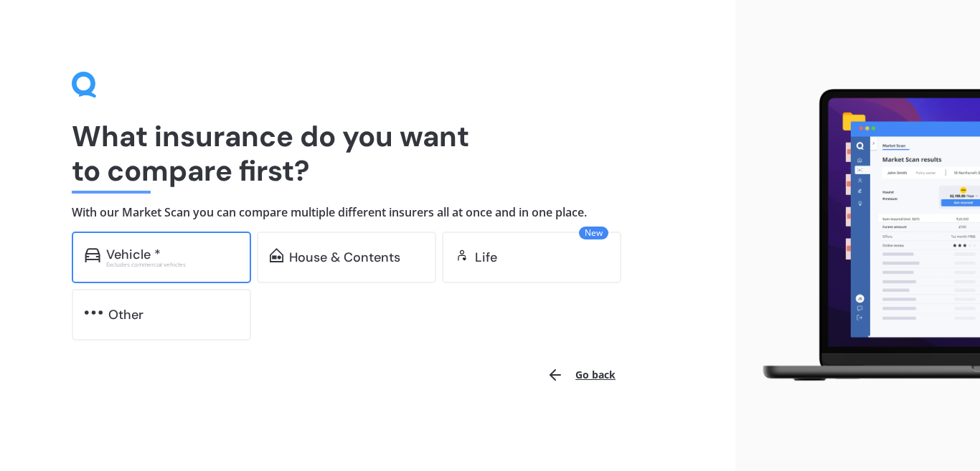  I want to click on span: New, so click(593, 233).